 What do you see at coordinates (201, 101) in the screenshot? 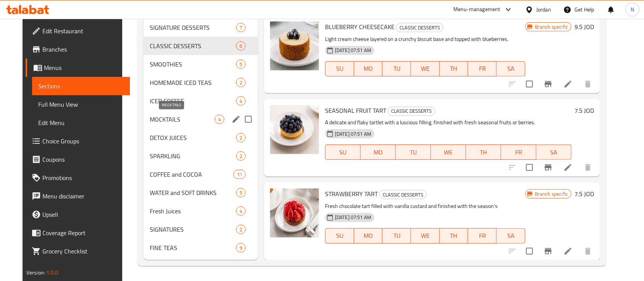
I see `div: ICED COFFEE4` at bounding box center [201, 101].